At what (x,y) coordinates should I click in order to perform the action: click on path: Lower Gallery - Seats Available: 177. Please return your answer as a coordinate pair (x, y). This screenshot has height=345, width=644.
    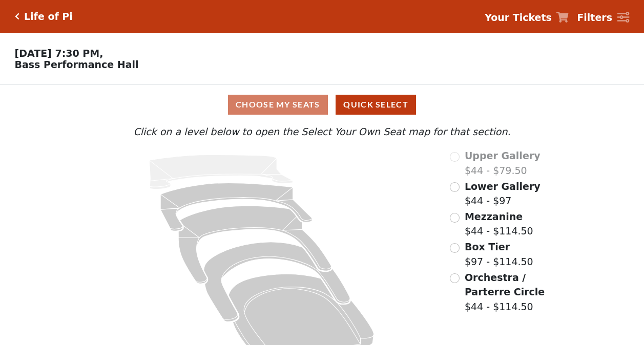
    Looking at the image, I should click on (236, 207).